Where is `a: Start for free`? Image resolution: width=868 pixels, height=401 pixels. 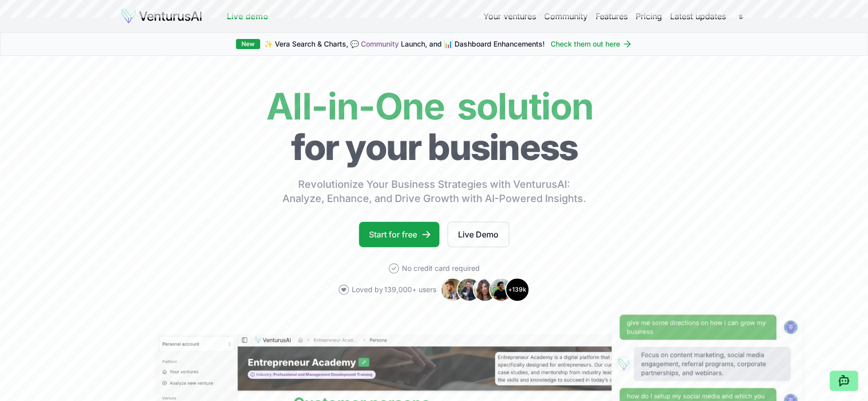 a: Start for free is located at coordinates (399, 234).